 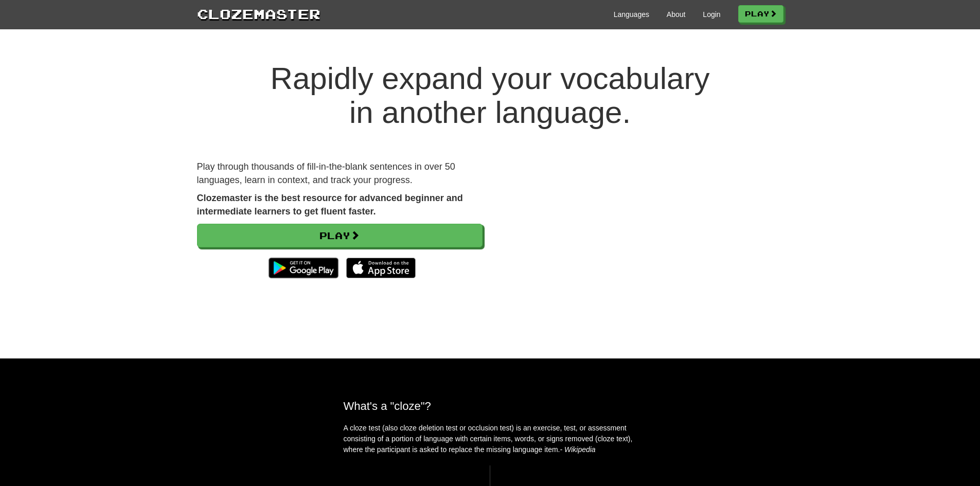 I want to click on img: Download_on_the_App_Store_Badge_US-UK_135x40-25178aeef6eb6b83b96f5f2d004eda3bffbb37122de64afbaef7..., so click(x=380, y=268).